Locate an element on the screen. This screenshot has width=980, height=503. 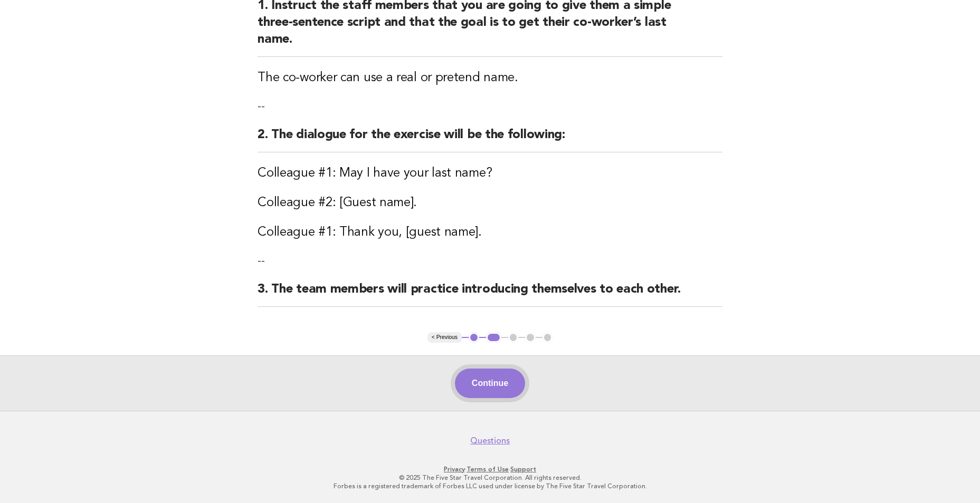
h3: Colleague #1: May I have your last name? is located at coordinates (490, 173).